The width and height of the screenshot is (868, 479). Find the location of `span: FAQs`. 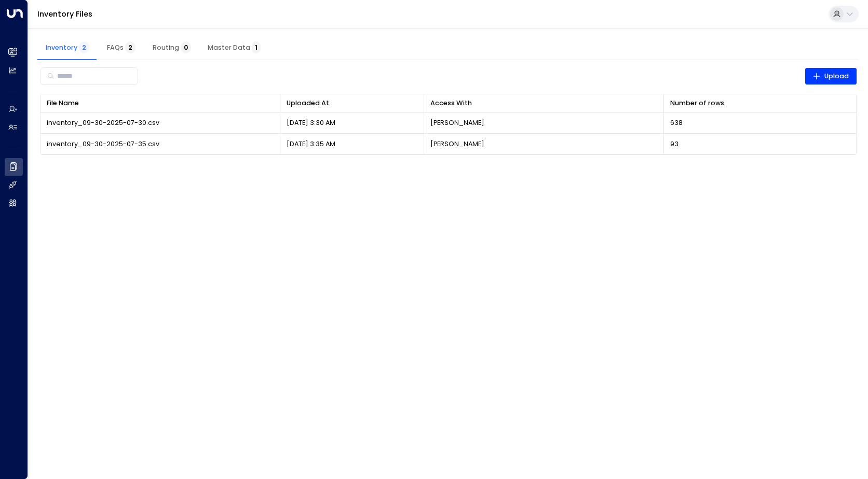

span: FAQs is located at coordinates (121, 48).